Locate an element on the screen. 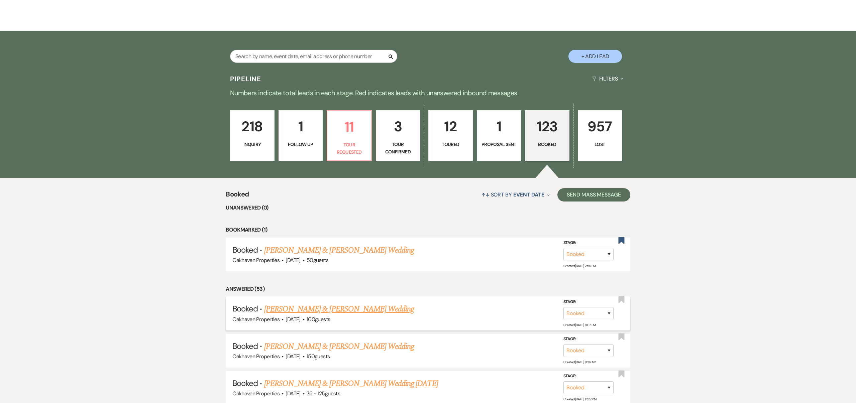  li: Answered (53) is located at coordinates (428, 289).